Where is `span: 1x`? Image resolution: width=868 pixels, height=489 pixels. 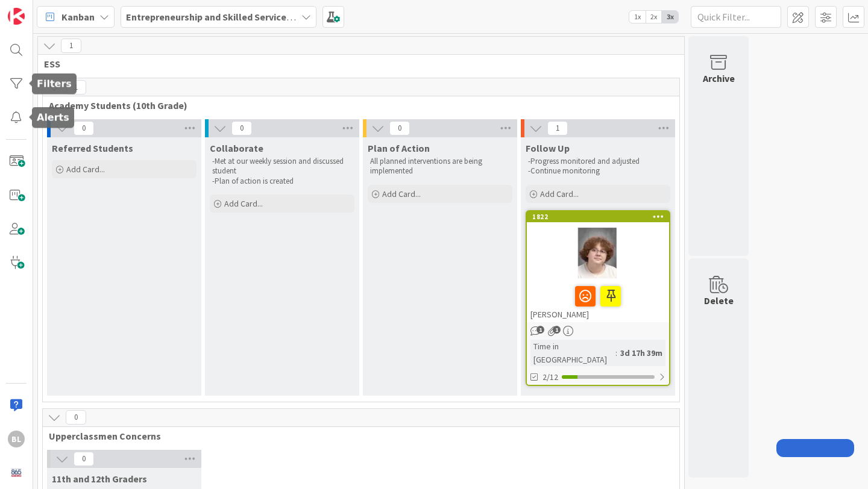 span: 1x is located at coordinates (637, 17).